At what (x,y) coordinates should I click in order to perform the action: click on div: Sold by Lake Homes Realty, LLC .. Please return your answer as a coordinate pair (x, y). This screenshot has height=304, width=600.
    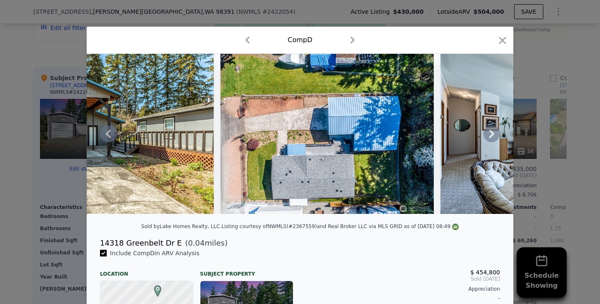
    Looking at the image, I should click on (181, 226).